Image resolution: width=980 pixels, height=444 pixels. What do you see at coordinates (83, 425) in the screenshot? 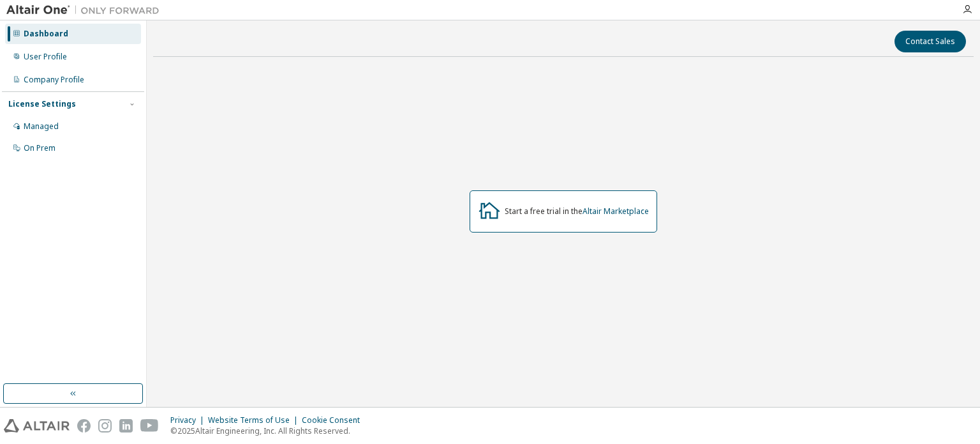
I see `img: facebook.svg` at bounding box center [83, 425].